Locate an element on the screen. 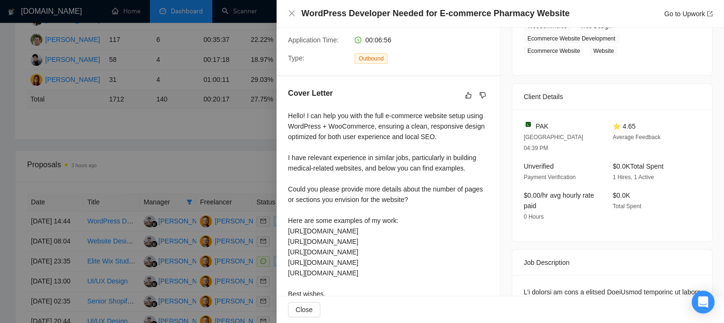  span: $0.0K is located at coordinates (621, 195).